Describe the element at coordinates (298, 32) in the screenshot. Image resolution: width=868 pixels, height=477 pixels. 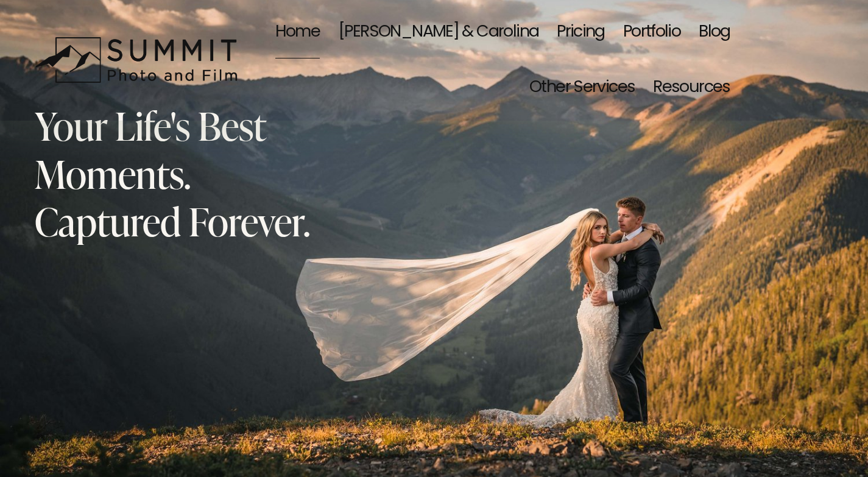
I see `a: Home` at that location.